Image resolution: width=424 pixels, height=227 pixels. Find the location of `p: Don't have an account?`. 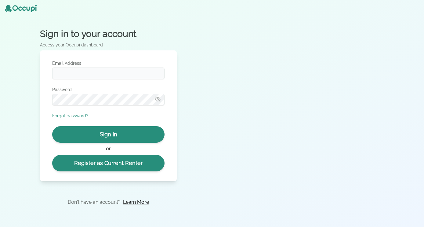

p: Don't have an account? is located at coordinates (94, 202).